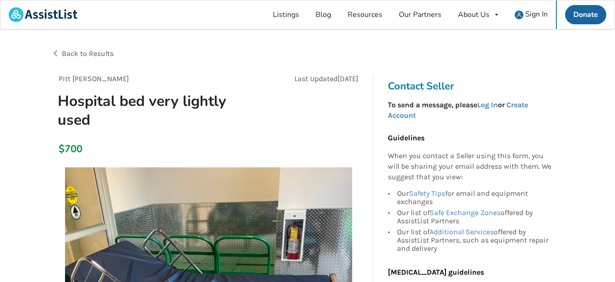 The image size is (615, 282). What do you see at coordinates (475, 198) in the screenshot?
I see `div: Our for email and equipment exchanges` at bounding box center [475, 198].